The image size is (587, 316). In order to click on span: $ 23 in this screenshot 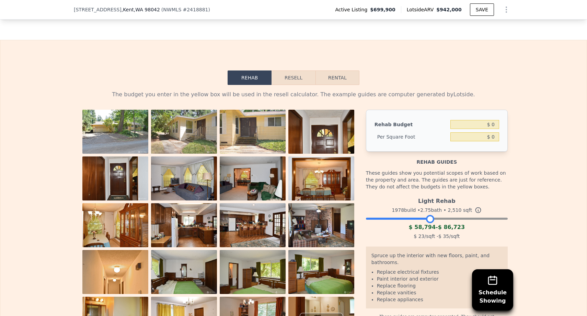, I will do `click(419, 236)`.